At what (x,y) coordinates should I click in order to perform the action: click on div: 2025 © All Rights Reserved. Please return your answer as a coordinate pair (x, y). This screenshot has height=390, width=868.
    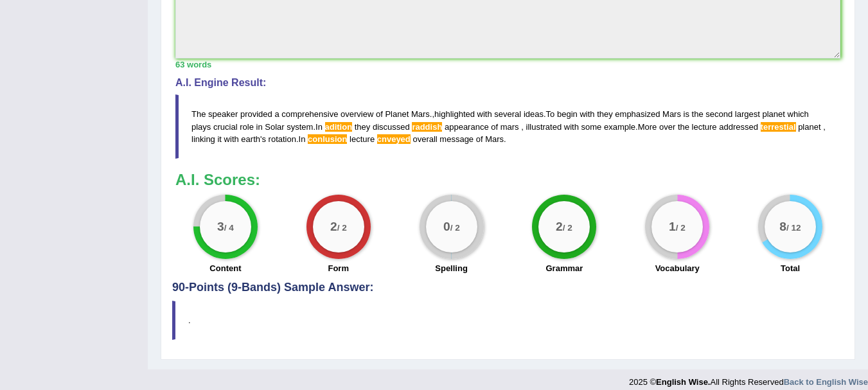
    Looking at the image, I should click on (749, 379).